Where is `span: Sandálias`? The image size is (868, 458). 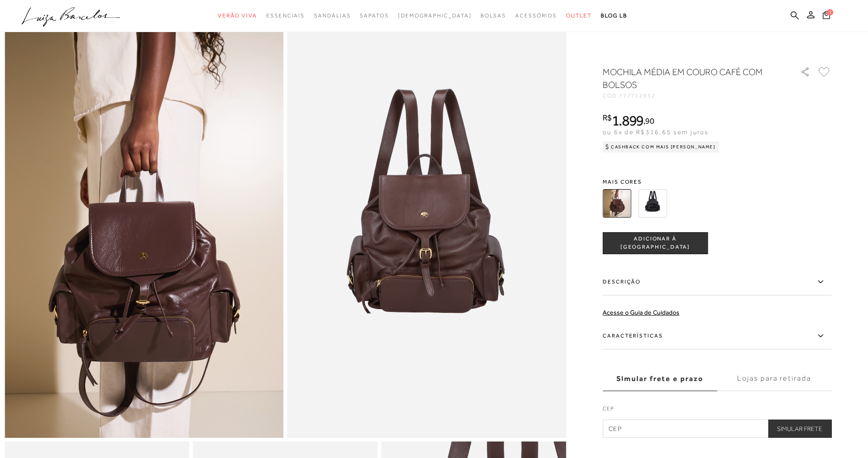 span: Sandálias is located at coordinates (332, 15).